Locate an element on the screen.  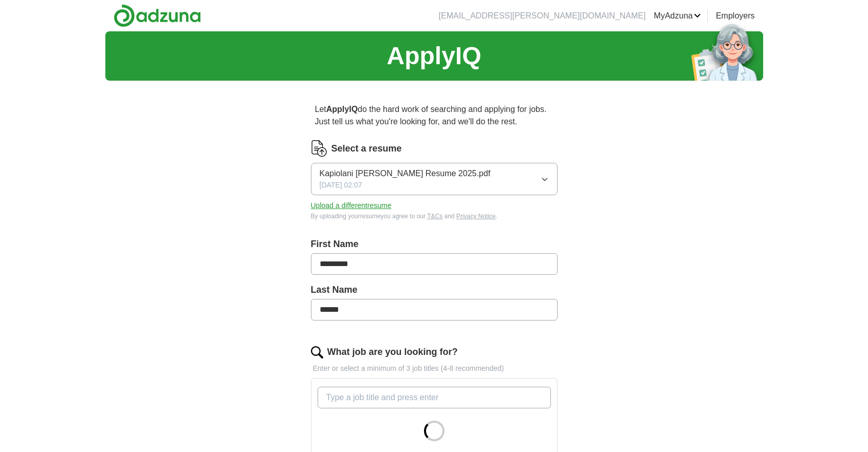
button: Upload a differentresume is located at coordinates (351, 206).